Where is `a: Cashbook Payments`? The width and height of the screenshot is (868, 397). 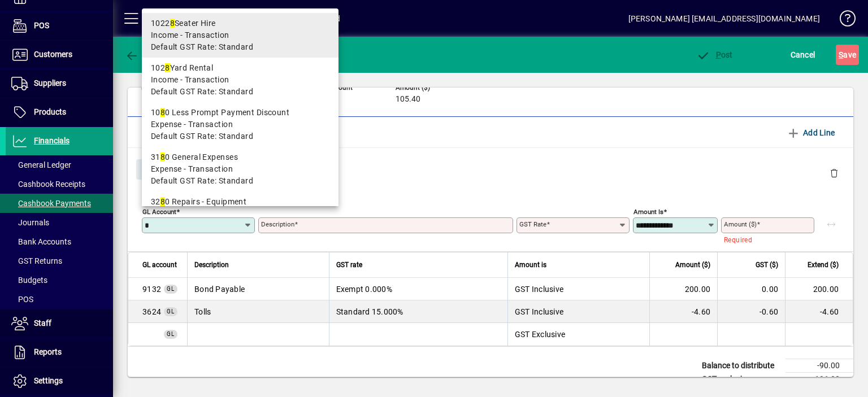 a: Cashbook Payments is located at coordinates (59, 203).